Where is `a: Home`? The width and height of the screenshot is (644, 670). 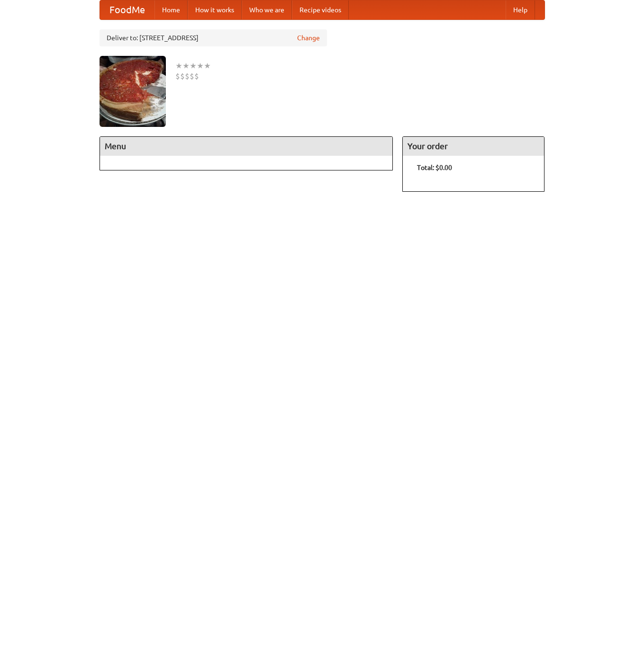 a: Home is located at coordinates (171, 10).